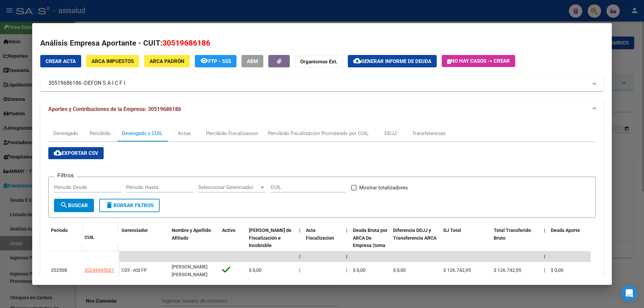 The height and width of the screenshot is (308, 644). I want to click on button: ABM, so click(252, 61).